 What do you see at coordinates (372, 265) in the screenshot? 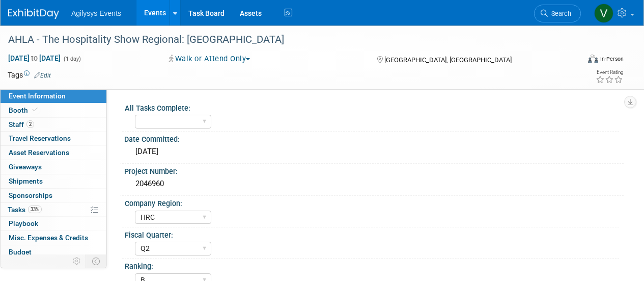
I see `div: Ranking:` at bounding box center [372, 265].